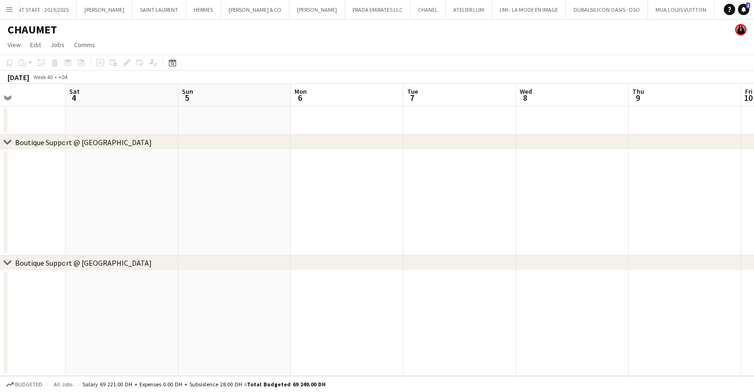  I want to click on span: 5, so click(187, 98).